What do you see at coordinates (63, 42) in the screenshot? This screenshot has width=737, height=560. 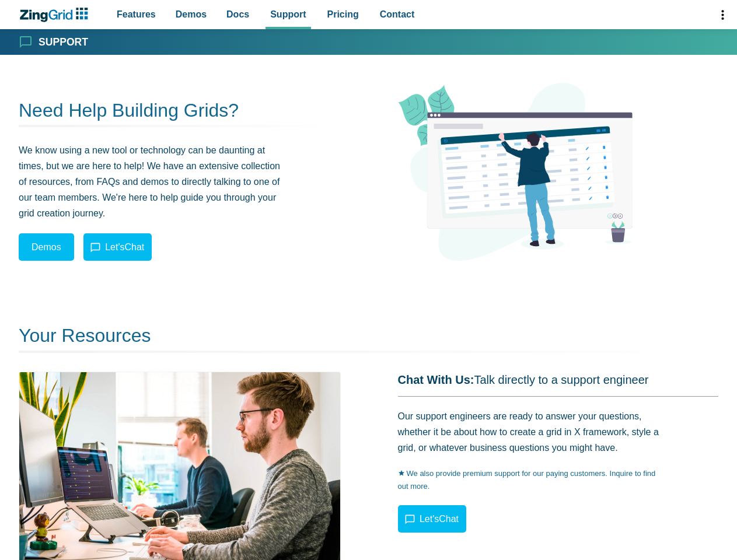 I see `h1: Support` at bounding box center [63, 42].